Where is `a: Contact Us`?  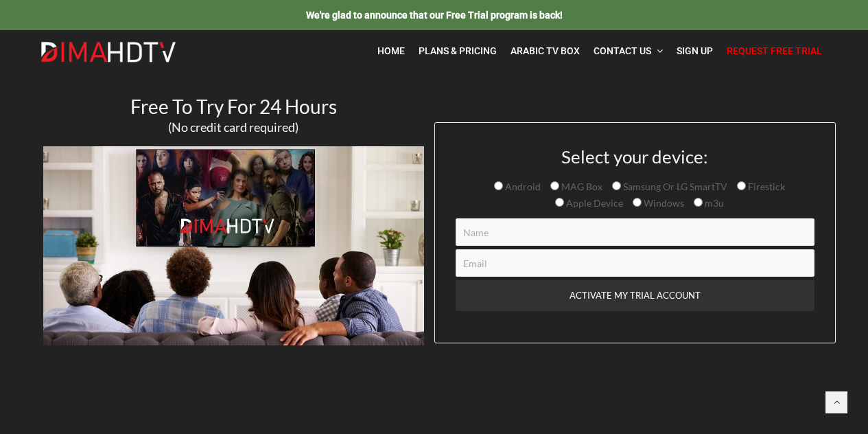 a: Contact Us is located at coordinates (628, 51).